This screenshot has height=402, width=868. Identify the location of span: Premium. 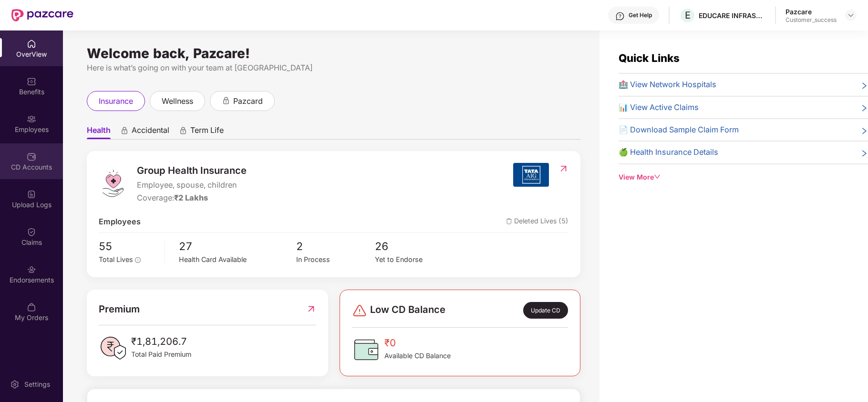
(119, 310).